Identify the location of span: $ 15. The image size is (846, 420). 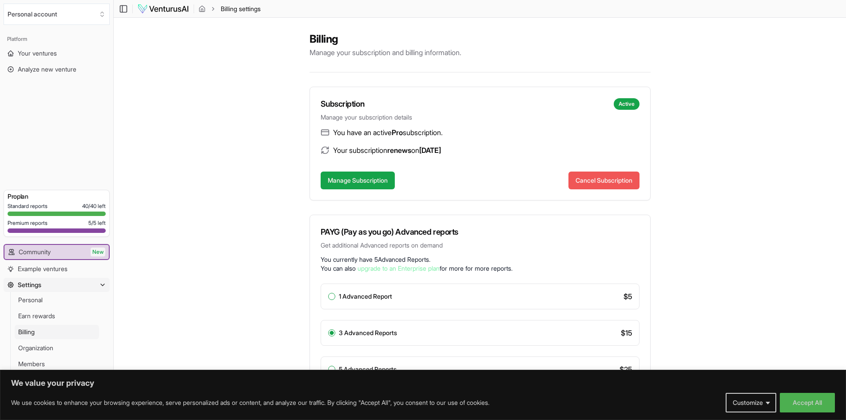
(626, 333).